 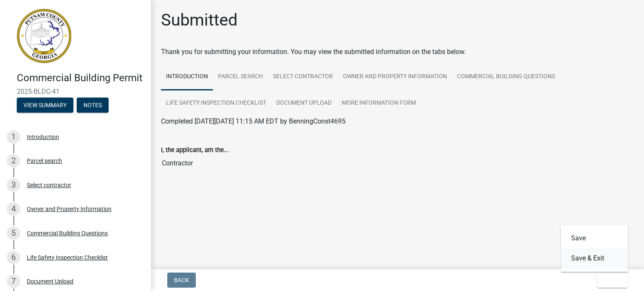 What do you see at coordinates (181, 280) in the screenshot?
I see `button: Back` at bounding box center [181, 280].